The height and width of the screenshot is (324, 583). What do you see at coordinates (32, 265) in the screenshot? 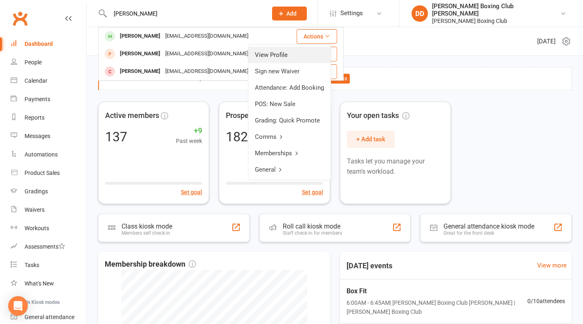
I see `div: Tasks` at bounding box center [32, 265].